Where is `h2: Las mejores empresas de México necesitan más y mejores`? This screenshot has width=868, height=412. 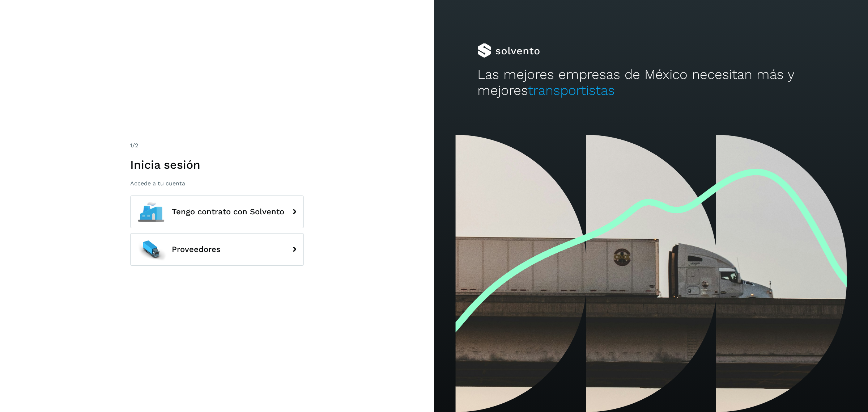 h2: Las mejores empresas de México necesitan más y mejores is located at coordinates (650, 83).